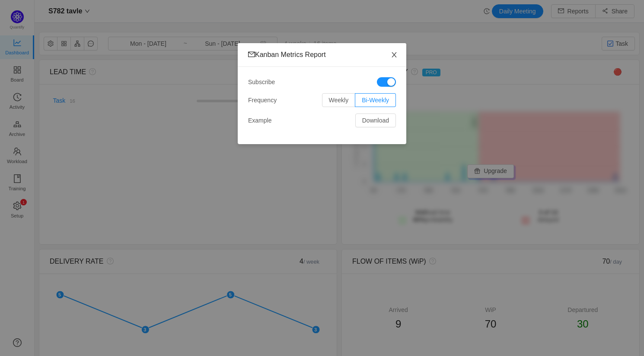 The image size is (644, 356). Describe the element at coordinates (262, 100) in the screenshot. I see `span: Frequency` at that location.